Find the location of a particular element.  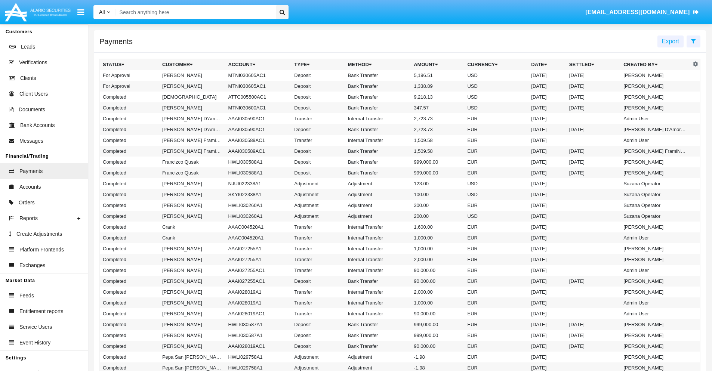

td: 2,000.00 is located at coordinates (438, 260).